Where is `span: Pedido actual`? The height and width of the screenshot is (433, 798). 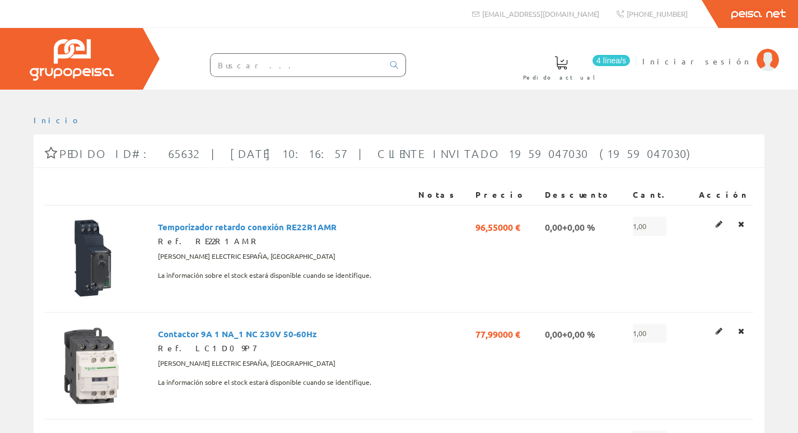
span: Pedido actual is located at coordinates (561, 77).